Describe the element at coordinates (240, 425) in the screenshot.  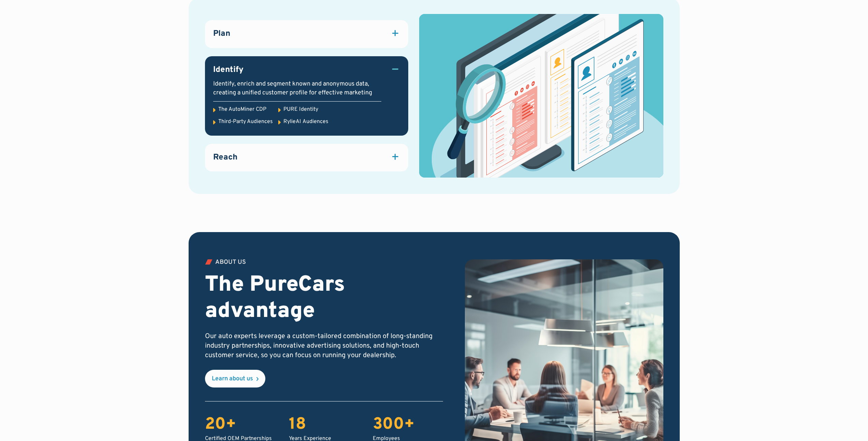
I see `div: 20+` at that location.